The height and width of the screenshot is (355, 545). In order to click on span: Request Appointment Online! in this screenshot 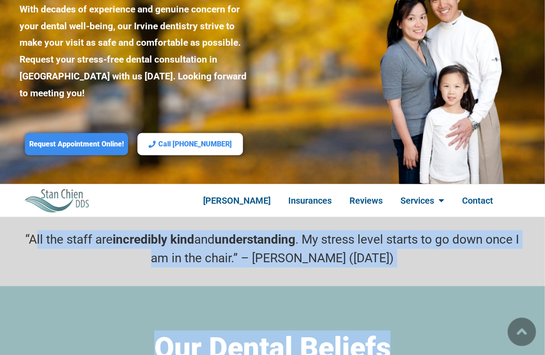, I will do `click(76, 144)`.